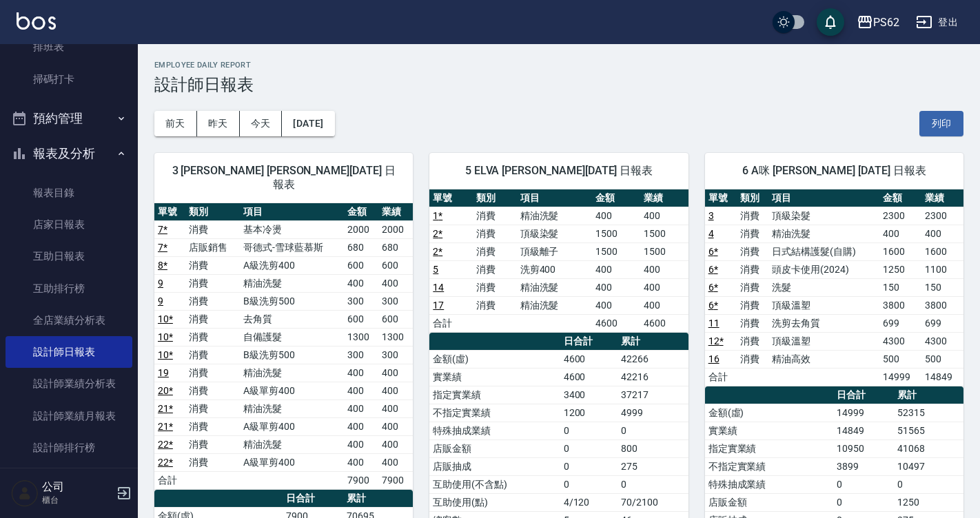 The image size is (980, 518). What do you see at coordinates (653, 394) in the screenshot?
I see `td: 37217` at bounding box center [653, 394].